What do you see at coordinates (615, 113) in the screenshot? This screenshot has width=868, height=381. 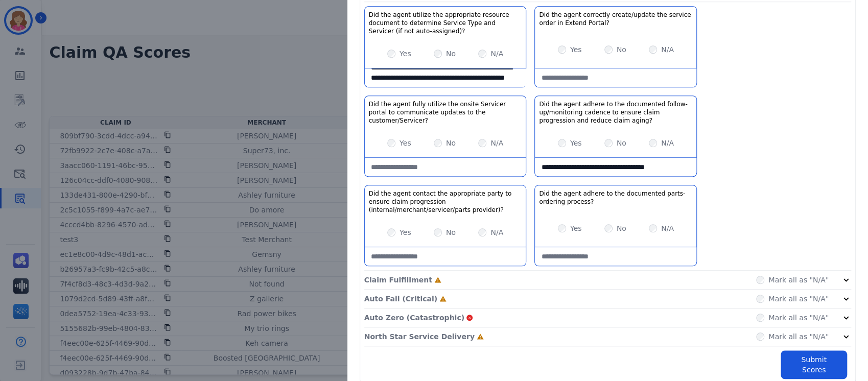 I see `h3: Did the agent adhere to the documented follow-up/monitoring cadence to ensure claim progression a...` at bounding box center [615, 113].